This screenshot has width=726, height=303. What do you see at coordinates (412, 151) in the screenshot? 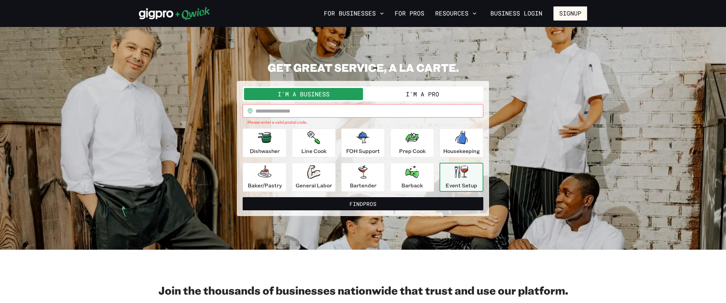
I see `p: Prep Cook` at bounding box center [412, 151].